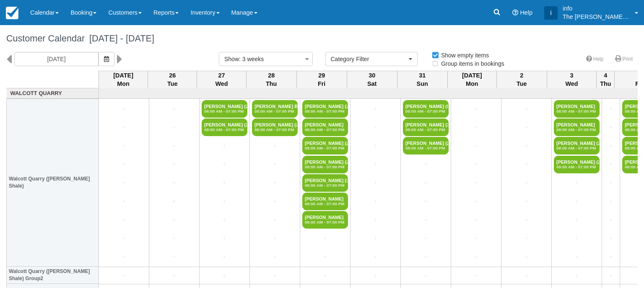 The image size is (644, 291). What do you see at coordinates (371, 59) in the screenshot?
I see `button: Category Filter` at bounding box center [371, 59].